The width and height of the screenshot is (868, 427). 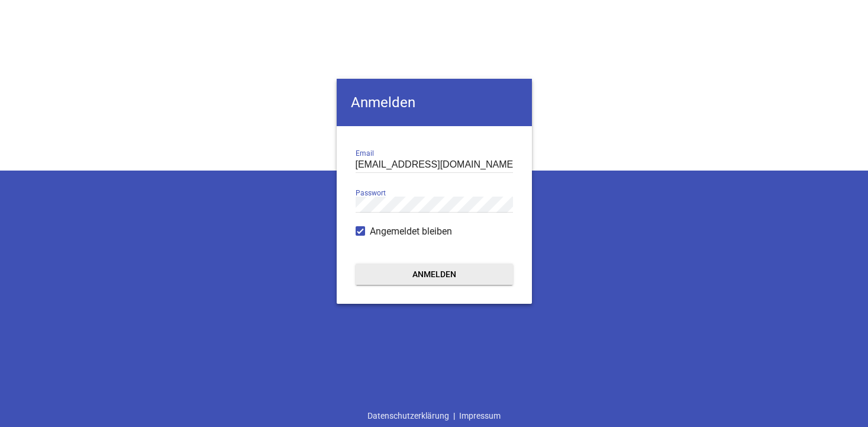 What do you see at coordinates (434, 102) in the screenshot?
I see `h4: Anmelden` at bounding box center [434, 102].